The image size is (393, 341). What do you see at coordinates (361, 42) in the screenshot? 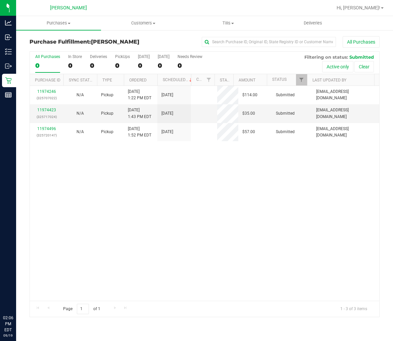
I see `button: All Purchases` at bounding box center [361, 42].